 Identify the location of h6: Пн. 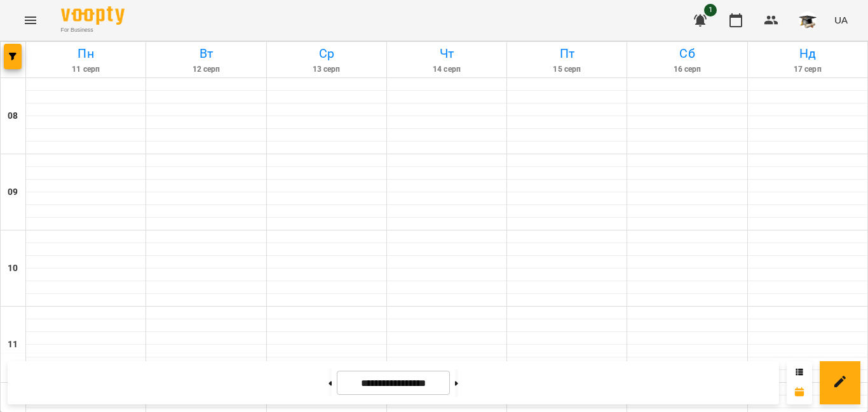
(86, 53).